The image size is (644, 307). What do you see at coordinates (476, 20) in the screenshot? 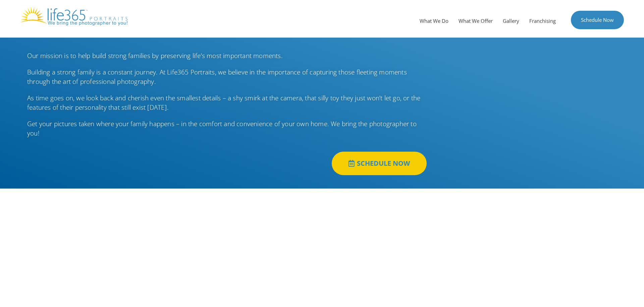
I see `a: What We Offer` at bounding box center [476, 20].